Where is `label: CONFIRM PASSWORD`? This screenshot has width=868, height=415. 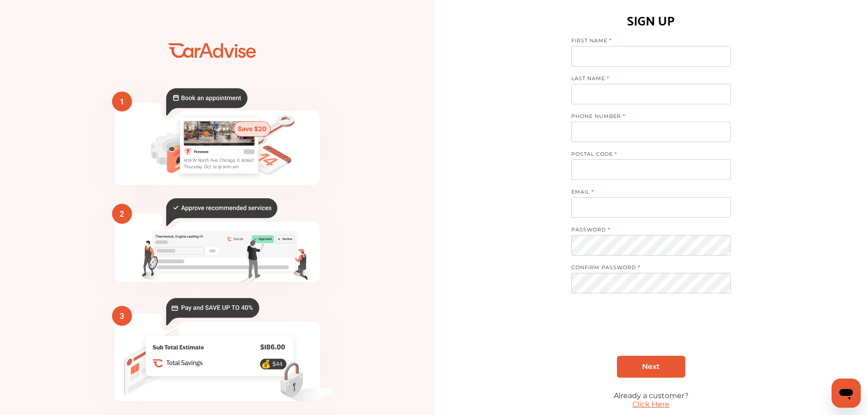 label: CONFIRM PASSWORD is located at coordinates (647, 268).